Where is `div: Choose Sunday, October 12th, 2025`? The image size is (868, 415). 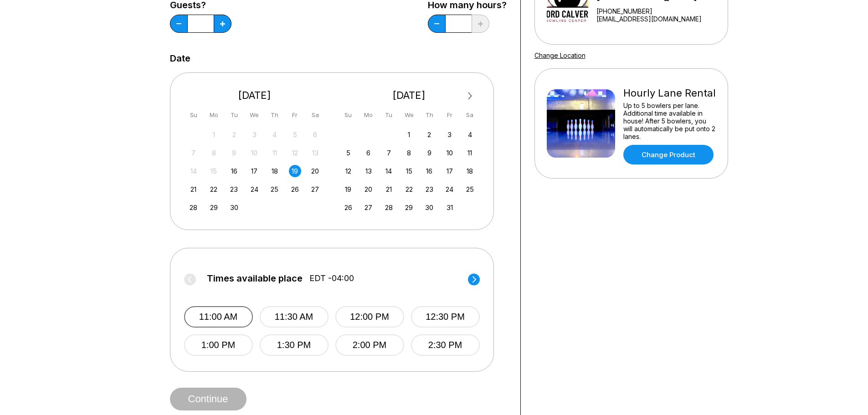 div: Choose Sunday, October 12th, 2025 is located at coordinates (348, 171).